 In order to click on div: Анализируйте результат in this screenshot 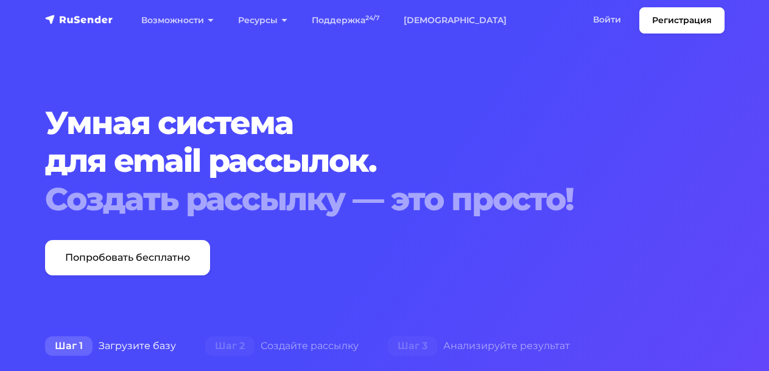, I will do `click(478, 346)`.